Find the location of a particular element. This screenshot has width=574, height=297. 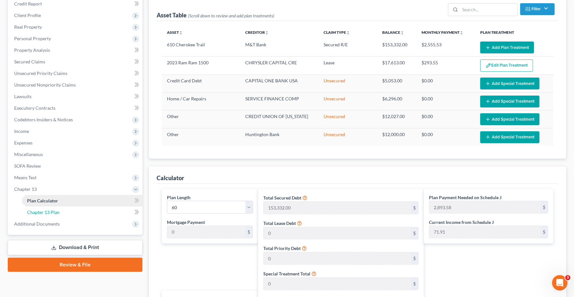

label: Plan Payment Needed on Schedule J is located at coordinates (465, 198).